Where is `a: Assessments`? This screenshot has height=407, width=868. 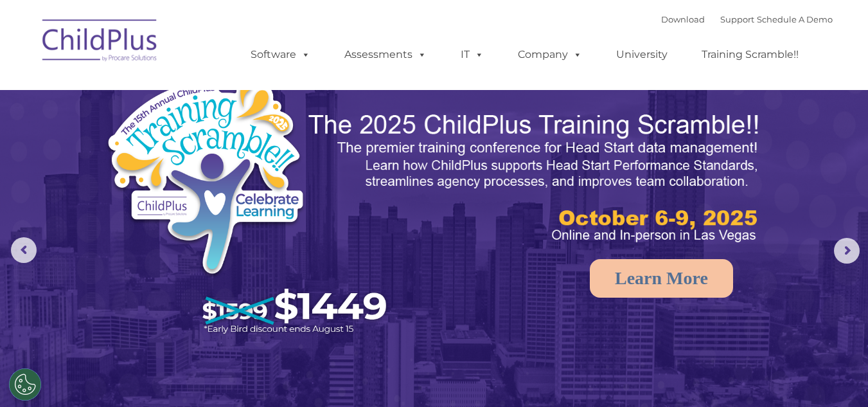 a: Assessments is located at coordinates (385, 55).